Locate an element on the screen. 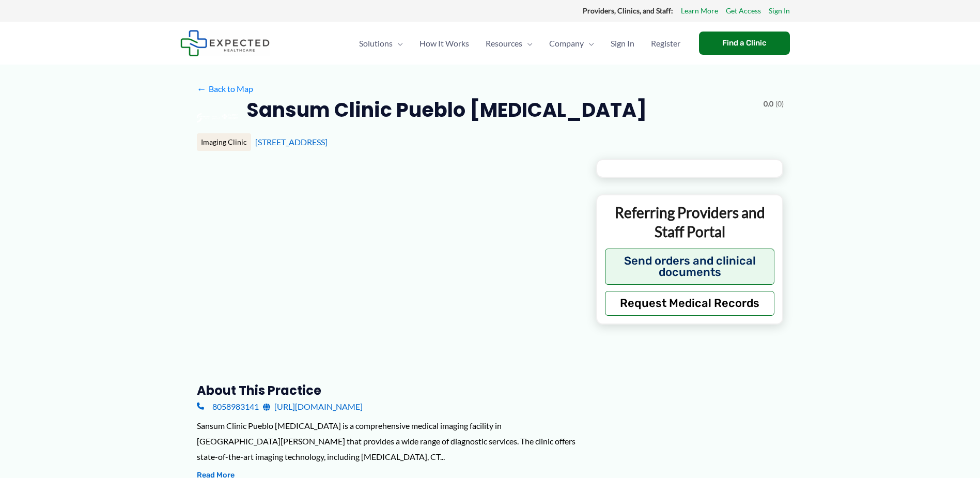  span: Sign In is located at coordinates (622, 44).